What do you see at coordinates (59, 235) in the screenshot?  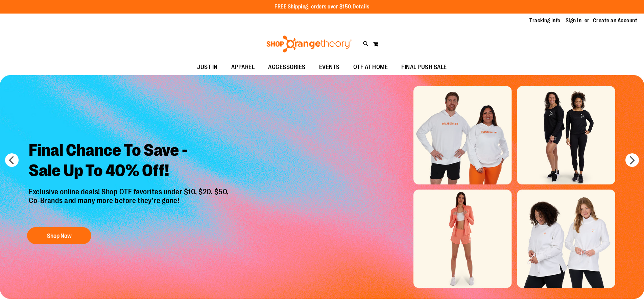 I see `button: Shop Now` at bounding box center [59, 235].